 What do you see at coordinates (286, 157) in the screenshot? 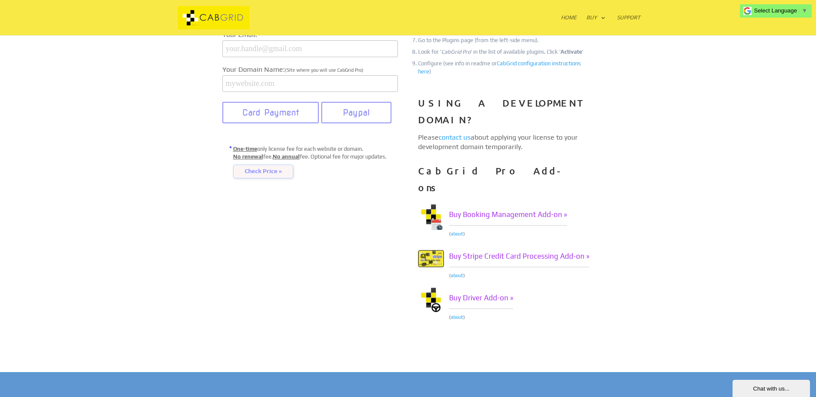
I see `u: No annual` at bounding box center [286, 157].